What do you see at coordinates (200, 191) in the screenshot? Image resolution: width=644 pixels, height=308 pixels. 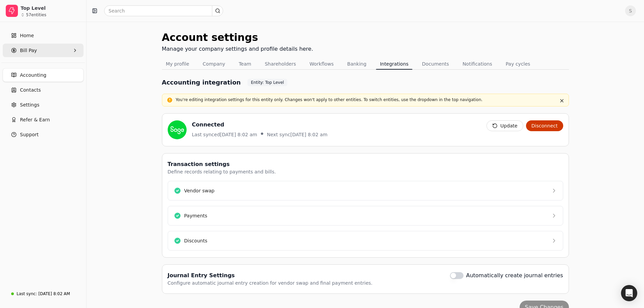 I see `div: Vendor swap` at bounding box center [200, 191].